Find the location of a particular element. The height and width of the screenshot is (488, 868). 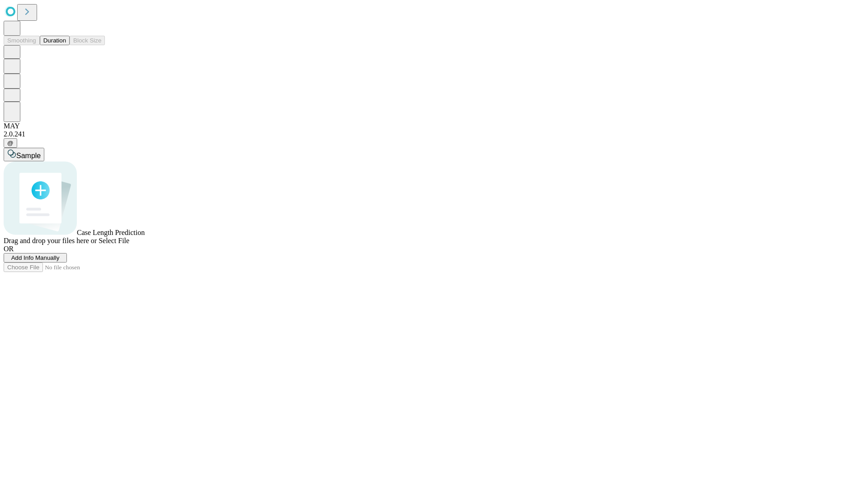

span: Add Info Manually is located at coordinates (35, 258).